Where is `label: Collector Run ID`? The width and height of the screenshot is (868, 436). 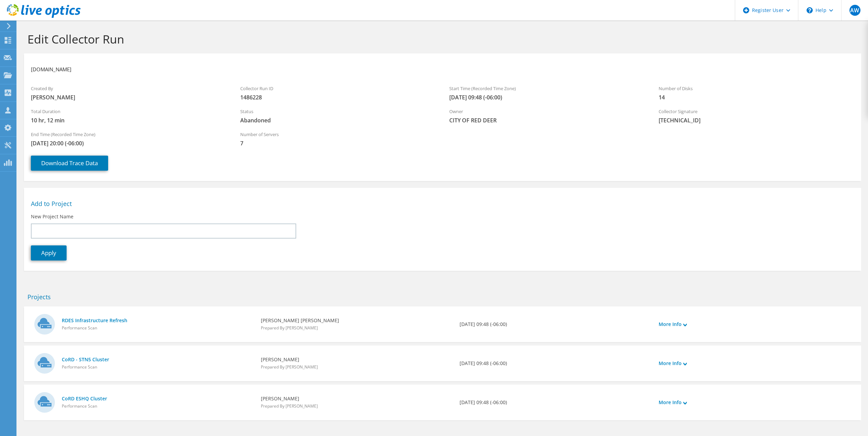
label: Collector Run ID is located at coordinates (338, 88).